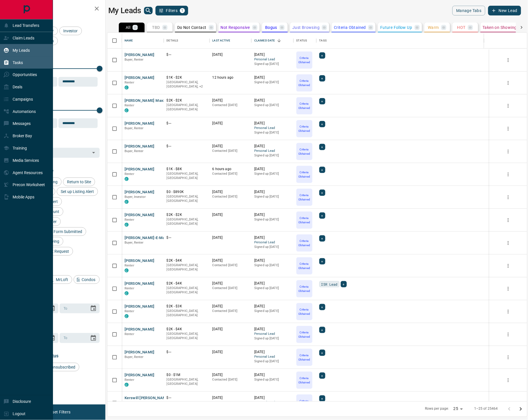 This screenshot has height=420, width=528. What do you see at coordinates (433, 28) in the screenshot?
I see `p: Warm` at bounding box center [433, 28].